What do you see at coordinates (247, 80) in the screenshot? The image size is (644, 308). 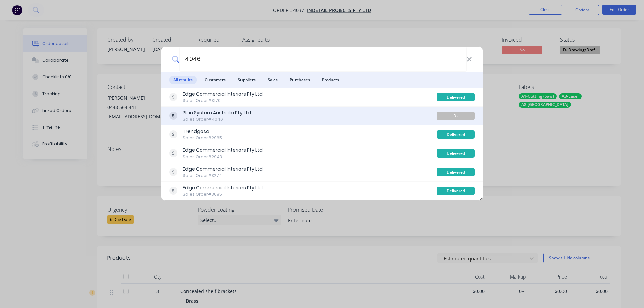 I see `span: Suppliers` at bounding box center [247, 80].